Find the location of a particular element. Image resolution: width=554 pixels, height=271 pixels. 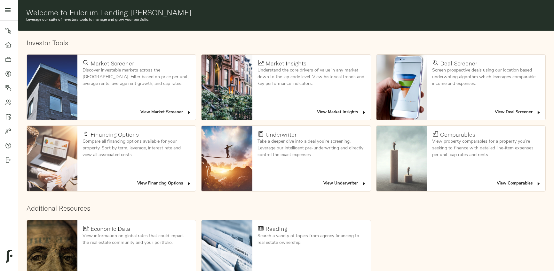

h4: Market Insights is located at coordinates (286, 64).